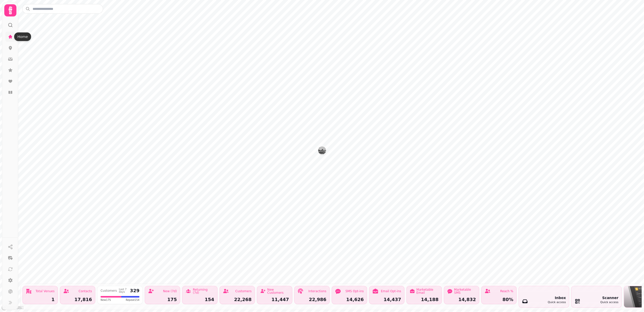 The width and height of the screenshot is (644, 312). Describe the element at coordinates (133, 300) in the screenshot. I see `span: Repeat 154` at that location.